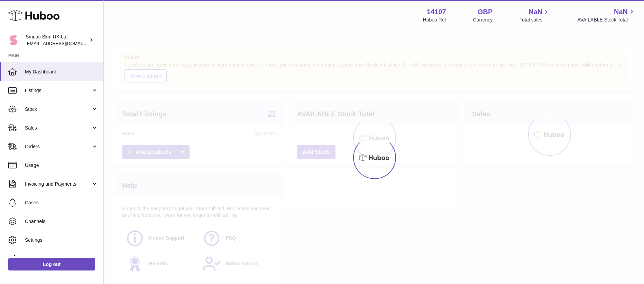  I want to click on span: Total sales, so click(535, 20).